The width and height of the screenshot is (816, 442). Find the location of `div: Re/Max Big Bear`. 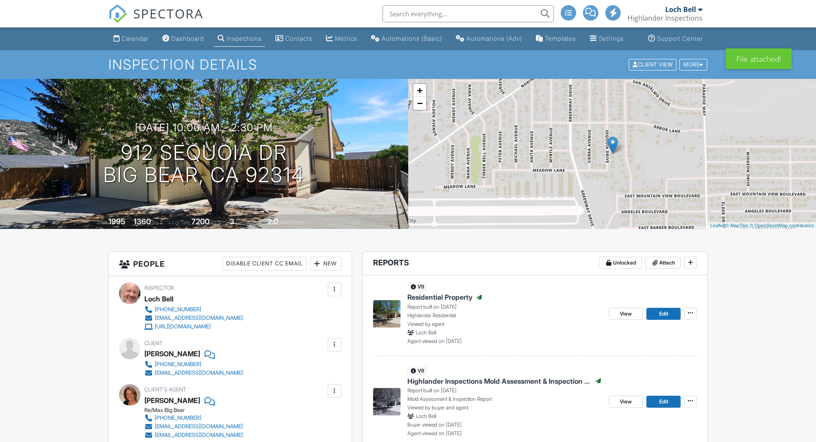

div: Re/Max Big Bear is located at coordinates (197, 410).